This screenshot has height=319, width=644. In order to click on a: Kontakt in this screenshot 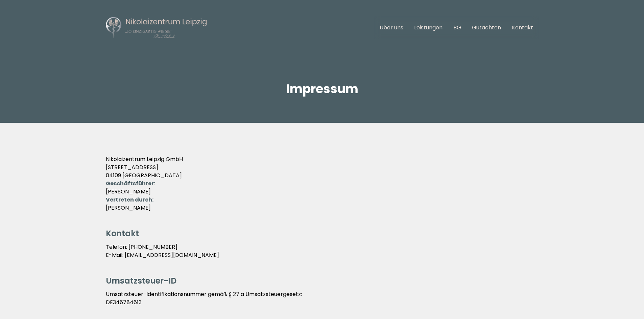, I will do `click(522, 28)`.